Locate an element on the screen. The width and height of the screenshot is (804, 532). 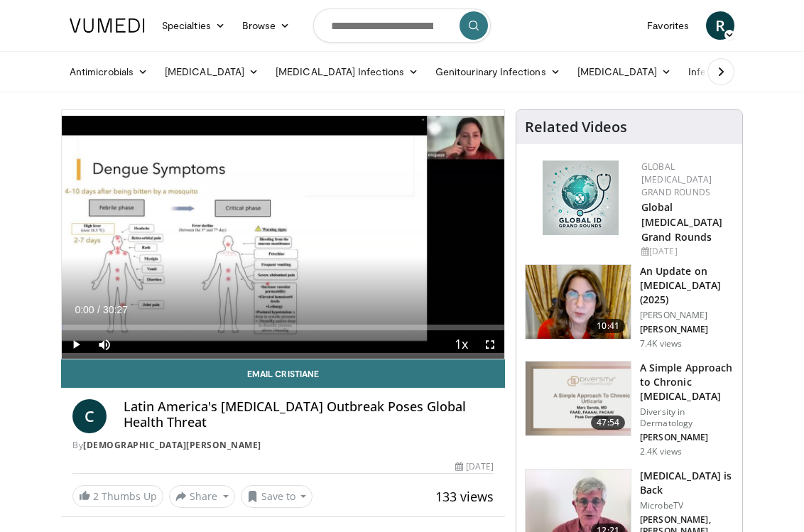
button: Save to is located at coordinates (277, 496).